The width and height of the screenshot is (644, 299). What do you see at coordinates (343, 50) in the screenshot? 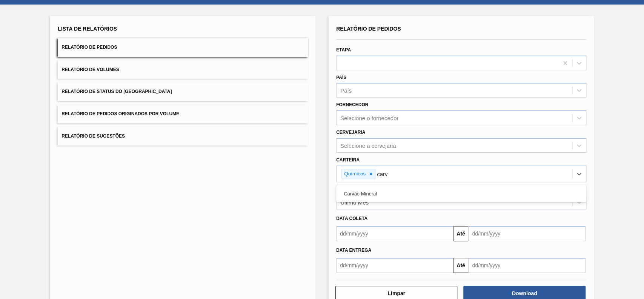
I see `label: Etapa` at bounding box center [343, 50].